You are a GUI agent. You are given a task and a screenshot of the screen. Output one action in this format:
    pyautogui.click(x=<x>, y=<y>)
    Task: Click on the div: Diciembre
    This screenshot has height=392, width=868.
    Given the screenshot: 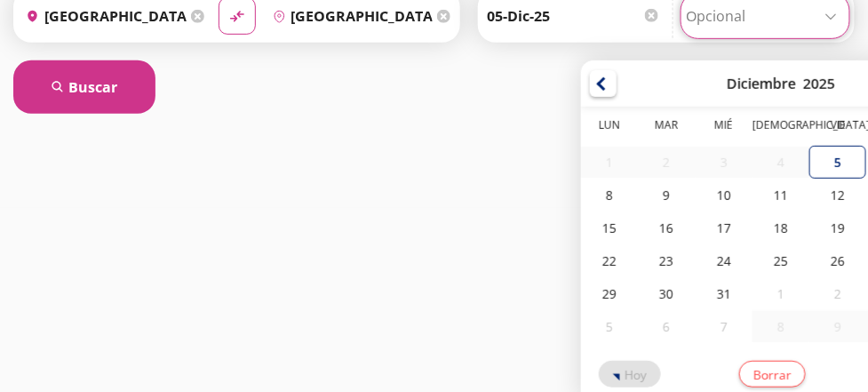 What is the action you would take?
    pyautogui.click(x=761, y=84)
    